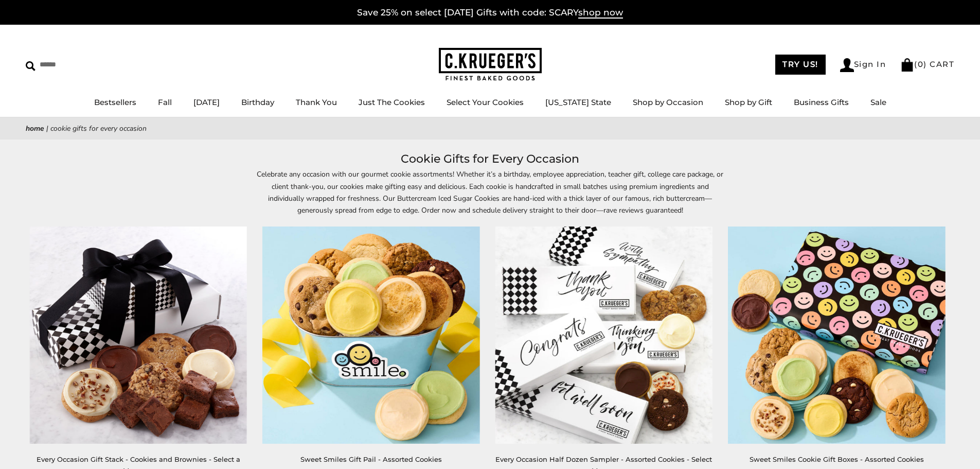 The image size is (980, 469). What do you see at coordinates (748, 102) in the screenshot?
I see `a: Shop by Gift` at bounding box center [748, 102].